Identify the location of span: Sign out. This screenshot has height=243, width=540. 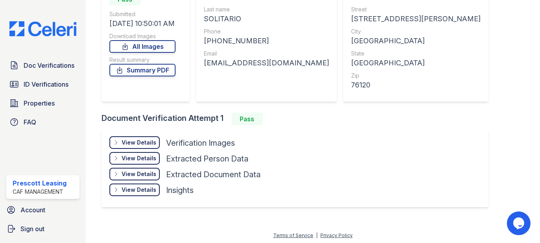
(32, 229).